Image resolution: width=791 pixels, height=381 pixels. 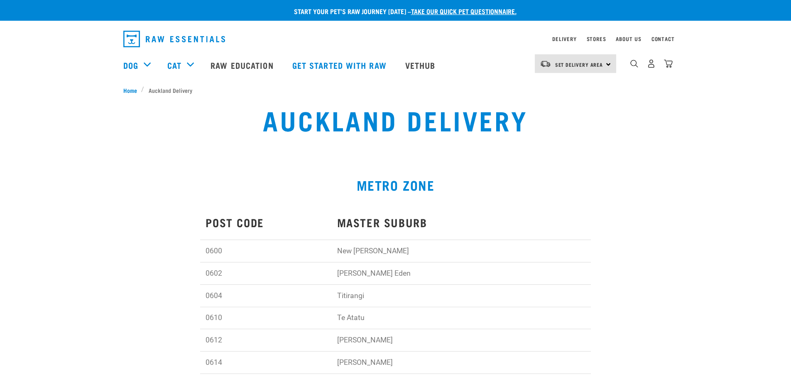 I want to click on a: Contact, so click(x=663, y=39).